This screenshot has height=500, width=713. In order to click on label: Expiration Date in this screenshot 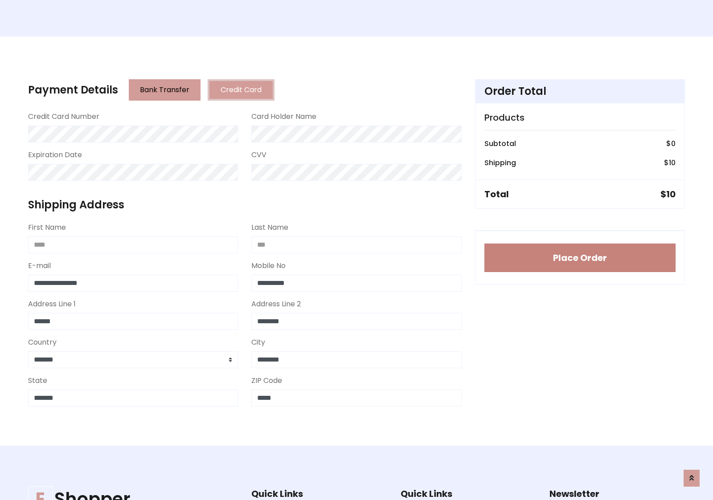, I will do `click(55, 155)`.